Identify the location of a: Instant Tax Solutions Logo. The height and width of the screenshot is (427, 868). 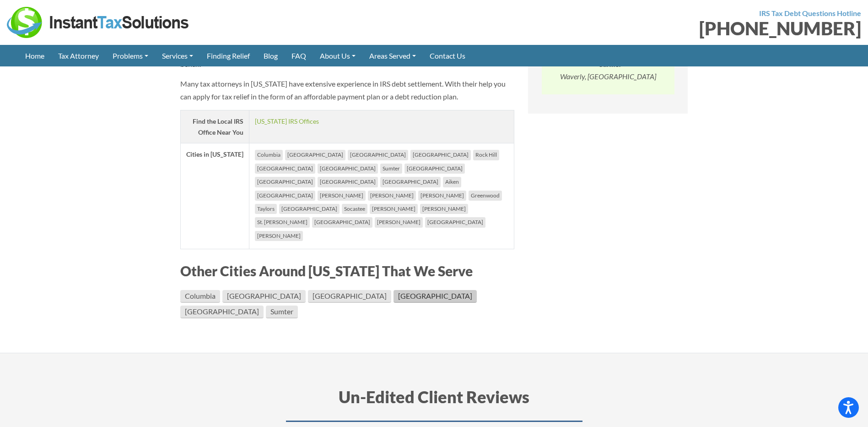
(98, 21).